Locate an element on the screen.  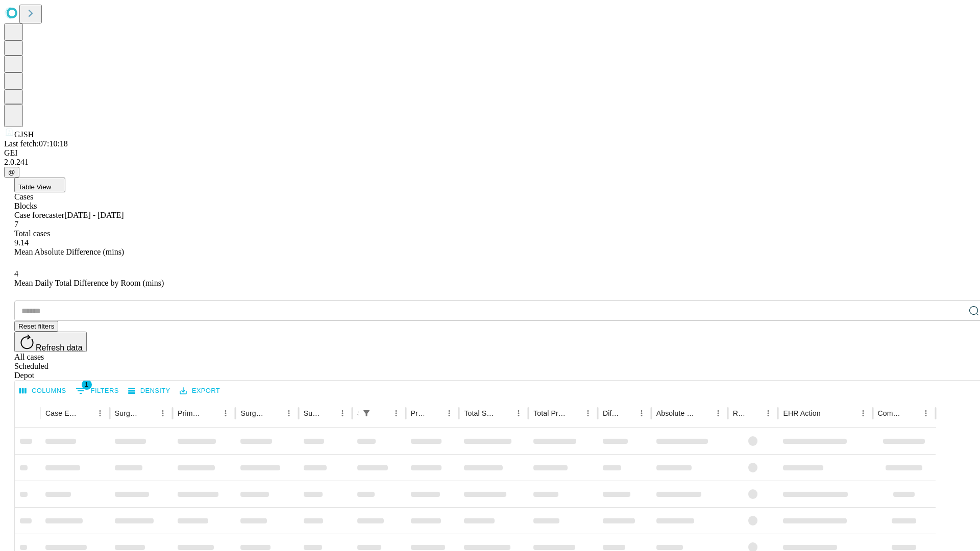
div: Difference is located at coordinates (611, 413).